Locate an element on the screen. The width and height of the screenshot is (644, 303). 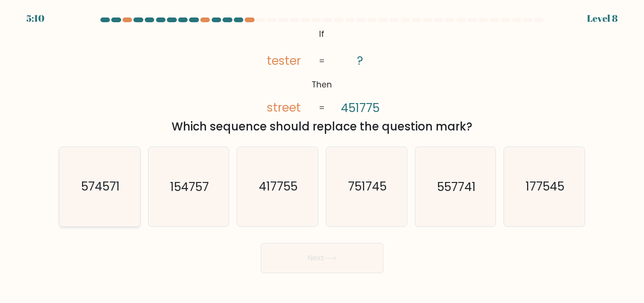
text: 417755 is located at coordinates (278, 187).